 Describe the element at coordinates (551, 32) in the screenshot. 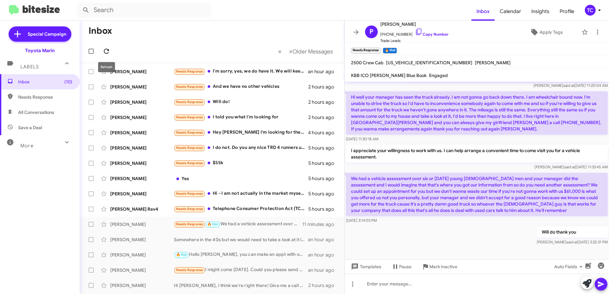

I see `span: Apply Tags` at that location.